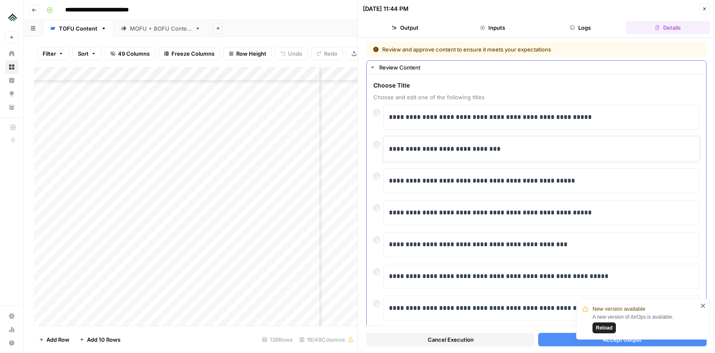 Image resolution: width=715 pixels, height=353 pixels. Describe the element at coordinates (540, 67) in the screenshot. I see `div: Review Content` at that location.